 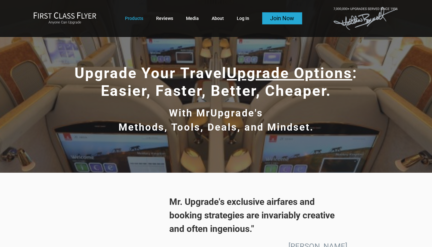 I want to click on a: Products, so click(x=134, y=18).